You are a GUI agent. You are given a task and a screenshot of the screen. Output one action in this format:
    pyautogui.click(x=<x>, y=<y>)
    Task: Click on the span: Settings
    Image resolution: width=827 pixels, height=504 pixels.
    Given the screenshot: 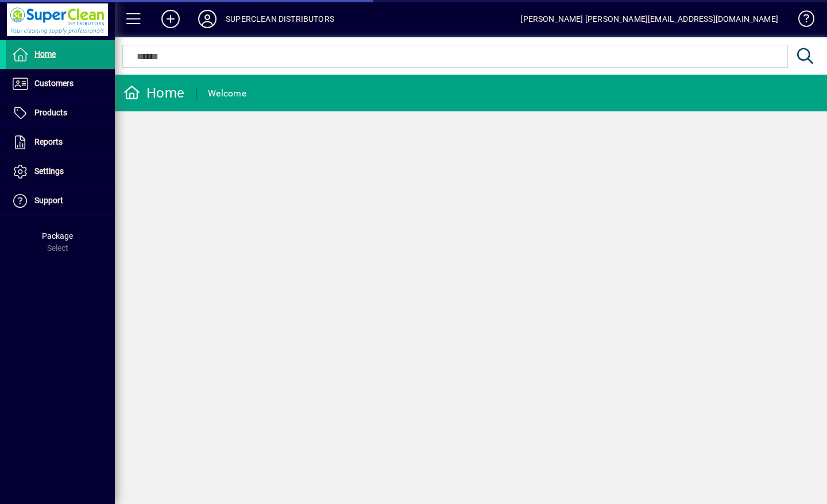 What is the action you would take?
    pyautogui.click(x=49, y=171)
    